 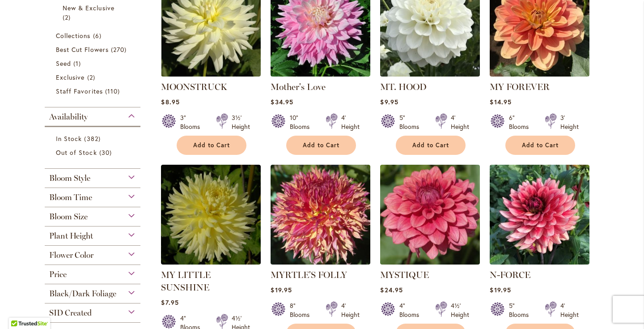 I want to click on div: 8" Blooms, so click(x=302, y=310).